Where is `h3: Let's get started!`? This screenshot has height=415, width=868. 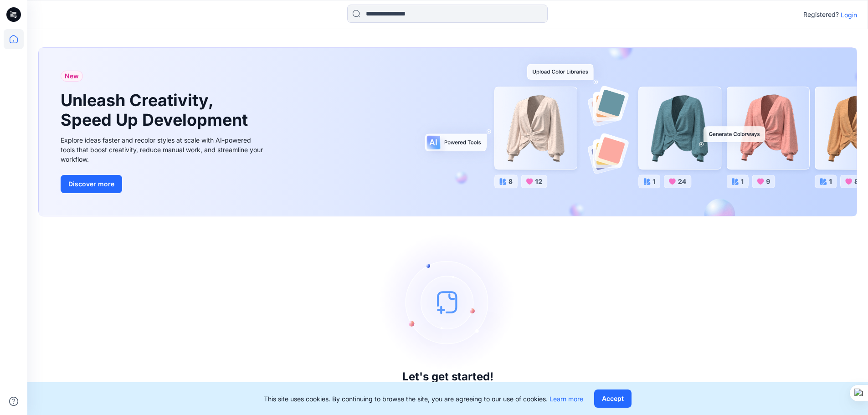 h3: Let's get started! is located at coordinates (448, 376).